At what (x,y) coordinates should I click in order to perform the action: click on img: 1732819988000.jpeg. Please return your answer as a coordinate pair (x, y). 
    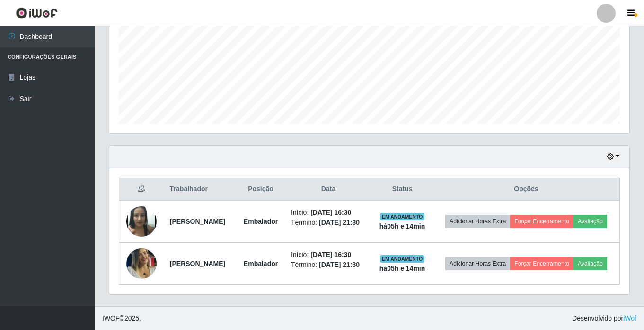
    Looking at the image, I should click on (141, 221).